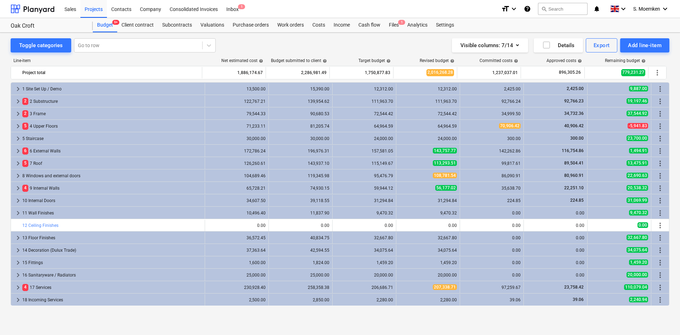 This screenshot has width=680, height=335. I want to click on div: Add line-item, so click(645, 45).